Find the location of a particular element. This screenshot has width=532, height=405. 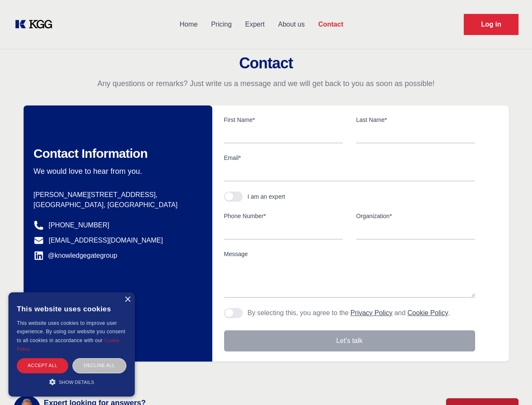

label: Message is located at coordinates (350, 254).